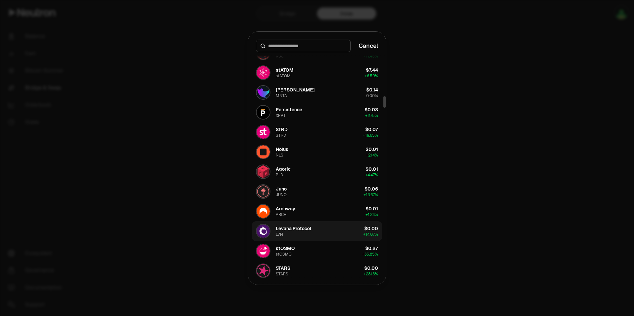  What do you see at coordinates (263, 112) in the screenshot?
I see `img: XPRT Logo` at bounding box center [263, 112].